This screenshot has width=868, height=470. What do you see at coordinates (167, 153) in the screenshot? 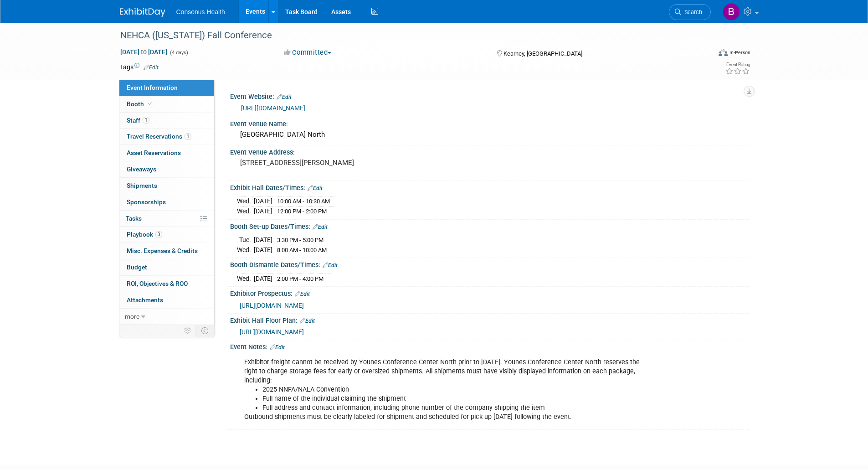
I see `a: Asset Reservations` at bounding box center [167, 153].